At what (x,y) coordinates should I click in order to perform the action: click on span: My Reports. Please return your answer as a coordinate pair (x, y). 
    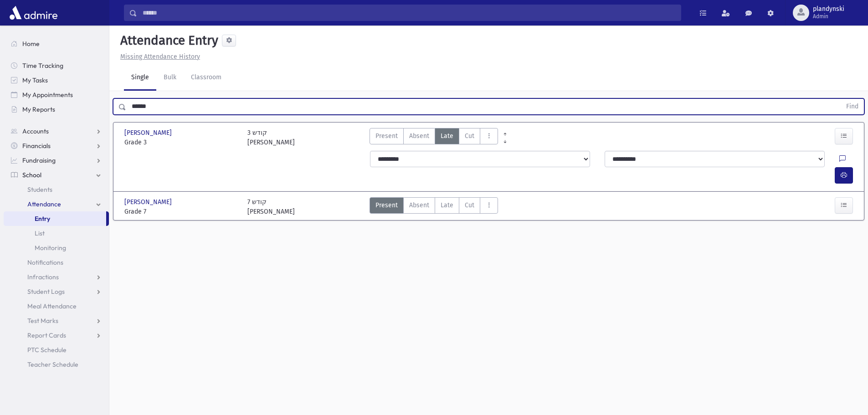
    Looking at the image, I should click on (39, 109).